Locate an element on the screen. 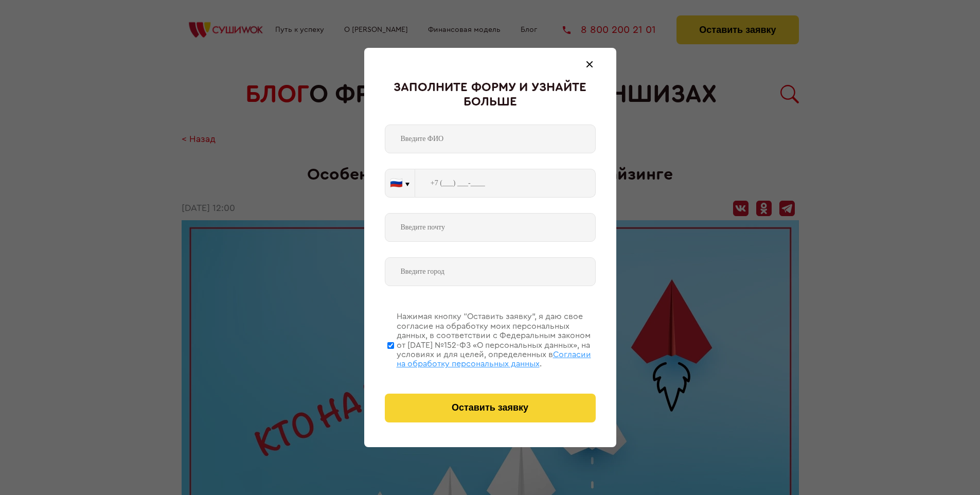  input: Введите почту is located at coordinates (490, 227).